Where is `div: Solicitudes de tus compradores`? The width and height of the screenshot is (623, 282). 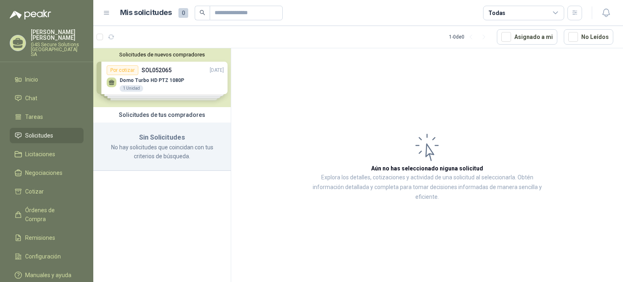
div: Solicitudes de tus compradores is located at coordinates (162, 115).